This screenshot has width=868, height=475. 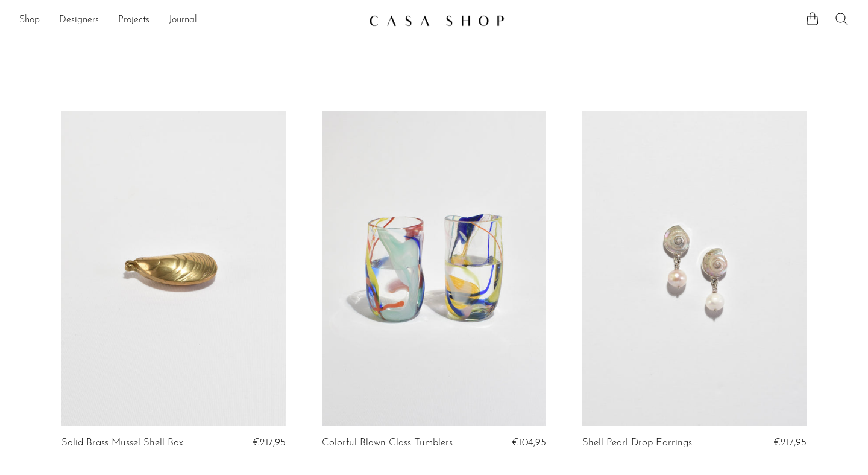 I want to click on a: Journal, so click(x=183, y=20).